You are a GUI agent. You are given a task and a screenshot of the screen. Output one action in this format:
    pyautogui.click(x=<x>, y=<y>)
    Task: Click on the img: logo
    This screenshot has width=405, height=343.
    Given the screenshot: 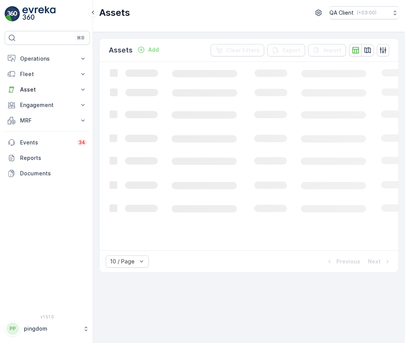 What is the action you would take?
    pyautogui.click(x=12, y=14)
    